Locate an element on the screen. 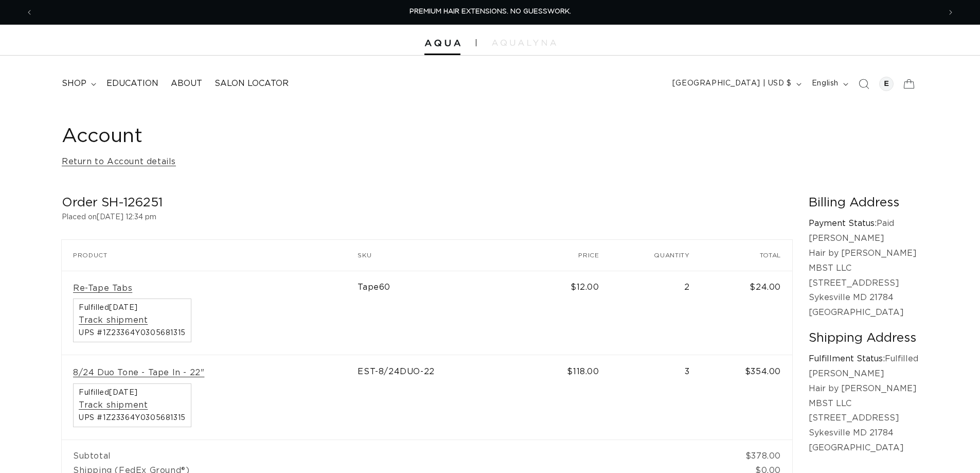  p: Fulfilled is located at coordinates (863, 358).